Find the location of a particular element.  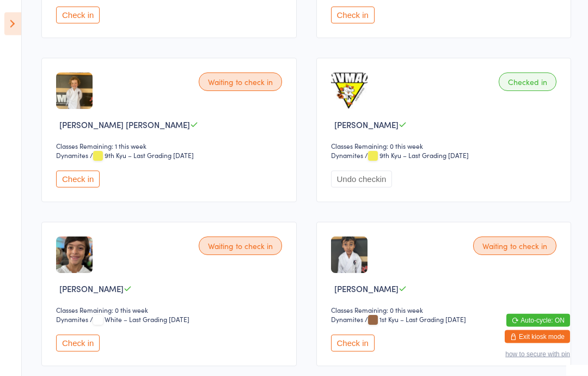

button: Exit kiosk mode is located at coordinates (538, 336).